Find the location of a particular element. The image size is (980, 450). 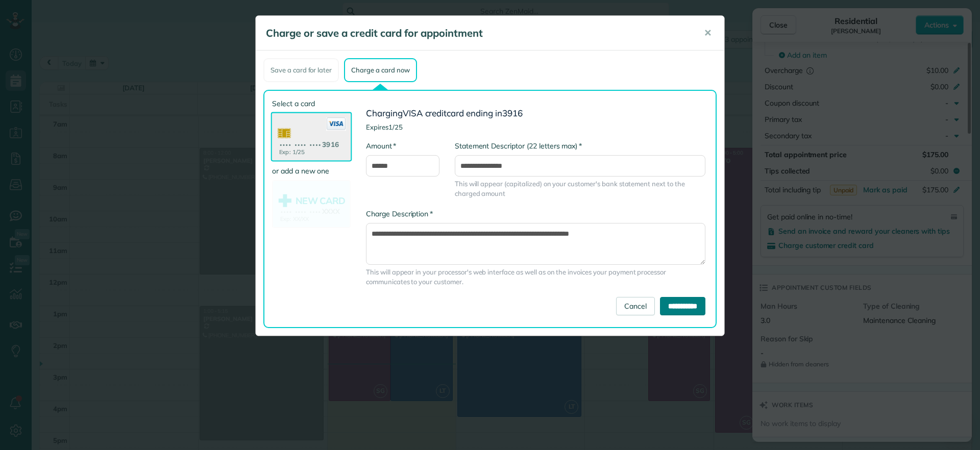

h5: Charge or save a credit card for appointment is located at coordinates (478, 33).